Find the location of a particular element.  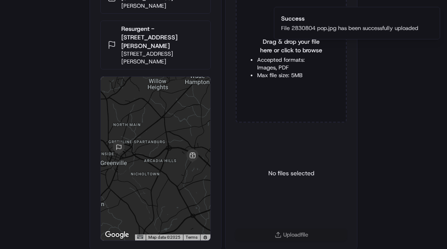

div: File 2830804 pop.jpg has been successfully uploaded is located at coordinates (350, 28).